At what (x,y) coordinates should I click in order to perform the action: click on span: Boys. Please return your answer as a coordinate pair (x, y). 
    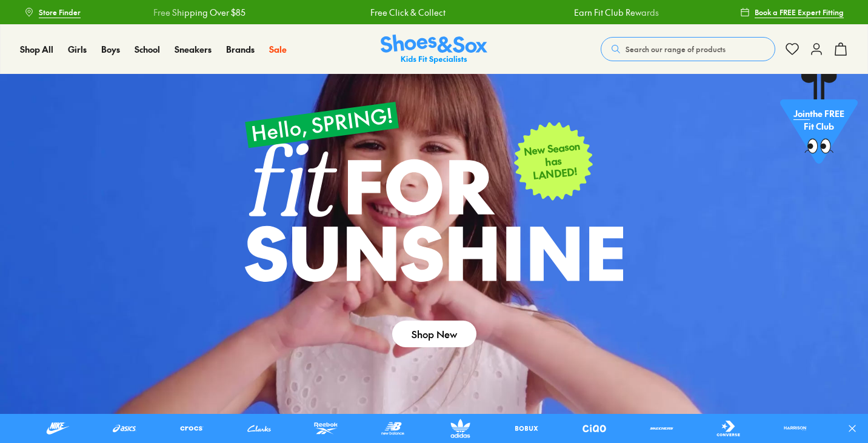
    Looking at the image, I should click on (111, 49).